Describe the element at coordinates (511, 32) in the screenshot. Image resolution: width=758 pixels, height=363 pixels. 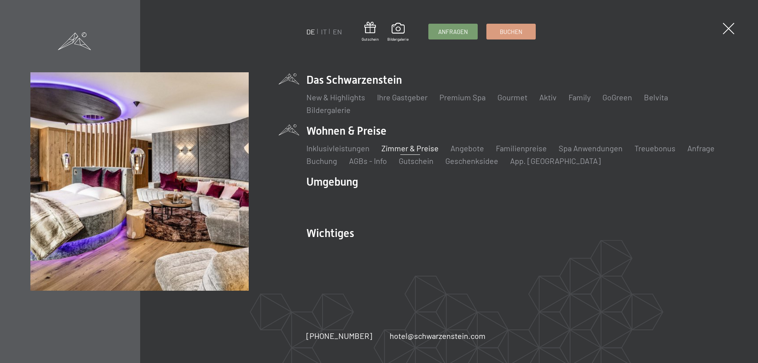
I see `a: Buchen` at that location.